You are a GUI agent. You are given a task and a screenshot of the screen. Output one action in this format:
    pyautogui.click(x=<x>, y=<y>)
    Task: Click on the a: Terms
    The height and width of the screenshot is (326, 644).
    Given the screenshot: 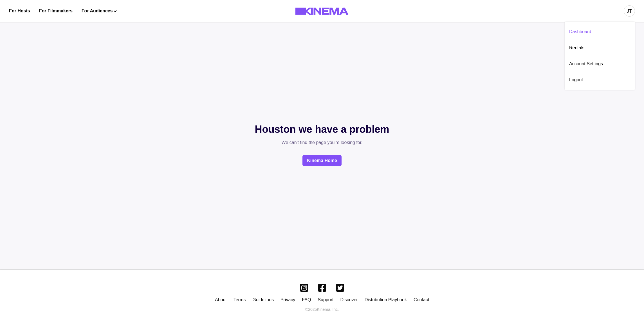 What is the action you would take?
    pyautogui.click(x=239, y=299)
    